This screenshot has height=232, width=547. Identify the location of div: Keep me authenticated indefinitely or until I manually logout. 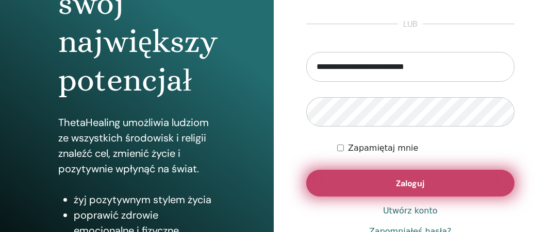
(426, 148).